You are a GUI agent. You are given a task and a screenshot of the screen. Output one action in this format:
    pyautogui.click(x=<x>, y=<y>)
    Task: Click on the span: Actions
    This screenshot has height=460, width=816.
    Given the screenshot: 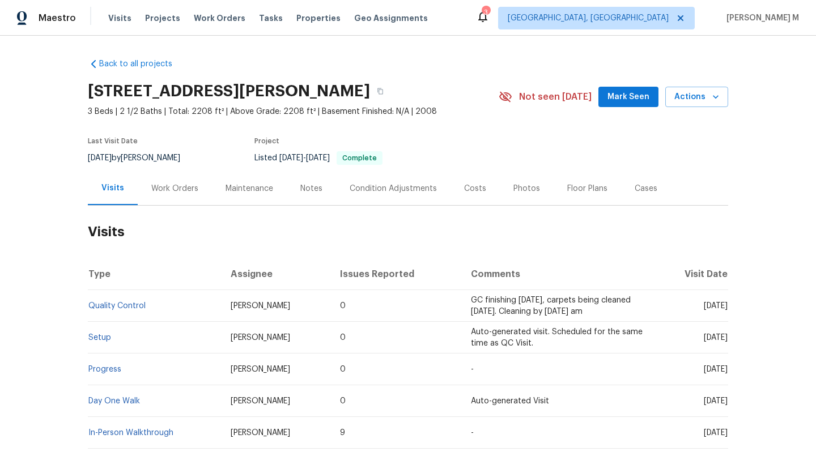 What is the action you would take?
    pyautogui.click(x=697, y=97)
    